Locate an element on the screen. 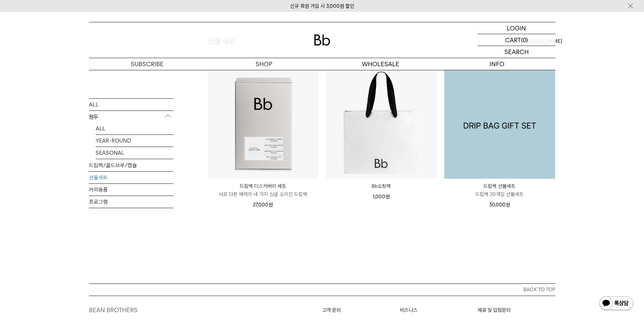 Image resolution: width=644 pixels, height=322 pixels. img: 1000000068_add2_01.png is located at coordinates (500, 124).